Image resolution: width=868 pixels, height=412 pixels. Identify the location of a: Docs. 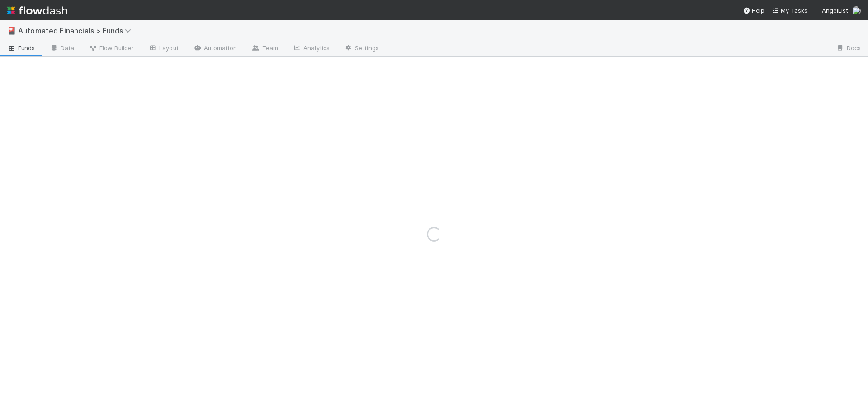
(848, 49).